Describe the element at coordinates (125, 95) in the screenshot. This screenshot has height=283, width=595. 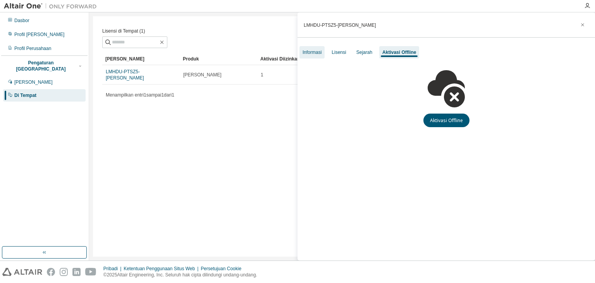
I see `font: Menampilkan entri` at that location.